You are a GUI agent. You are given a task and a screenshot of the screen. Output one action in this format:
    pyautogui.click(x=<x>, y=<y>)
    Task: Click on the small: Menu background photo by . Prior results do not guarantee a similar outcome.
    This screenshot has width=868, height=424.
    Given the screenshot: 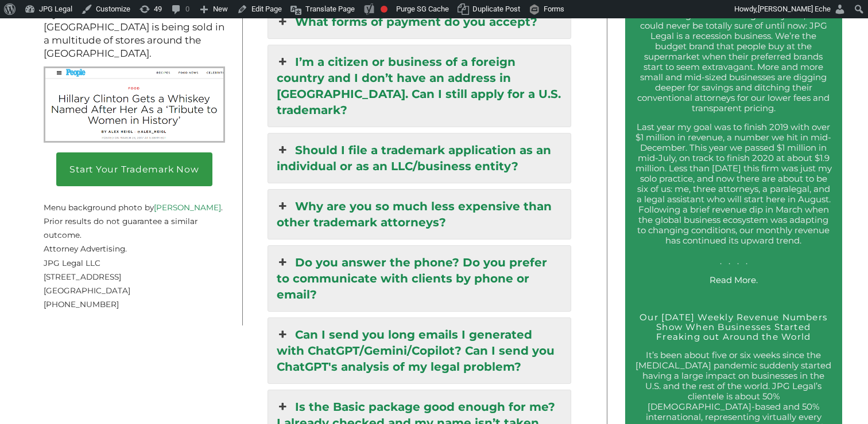 What is the action you would take?
    pyautogui.click(x=134, y=214)
    